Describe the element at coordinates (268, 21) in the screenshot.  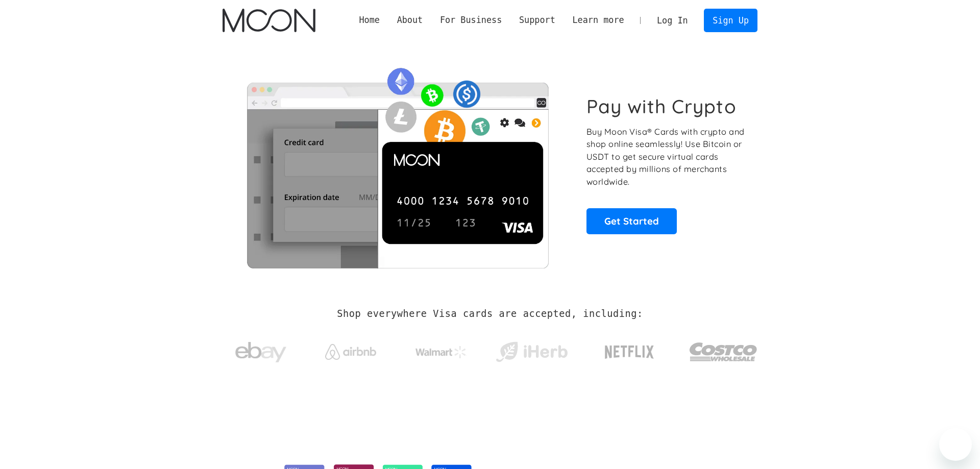
I see `a: home` at that location.